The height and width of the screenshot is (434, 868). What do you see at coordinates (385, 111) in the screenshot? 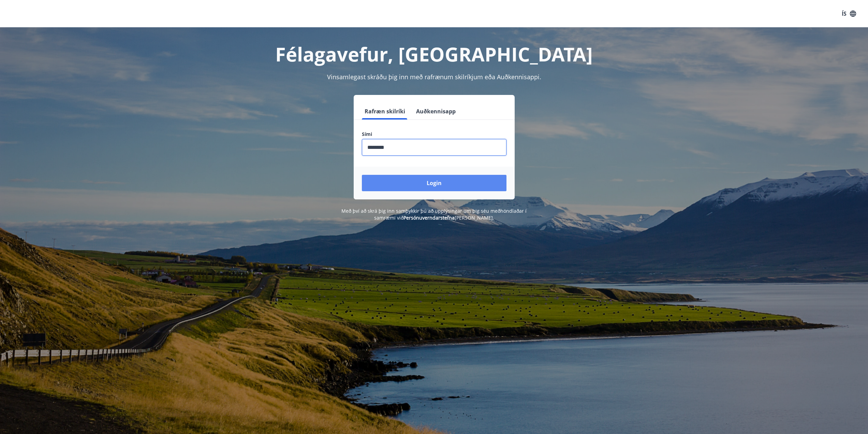
I see `button: Rafræn skilríki` at bounding box center [385, 111].